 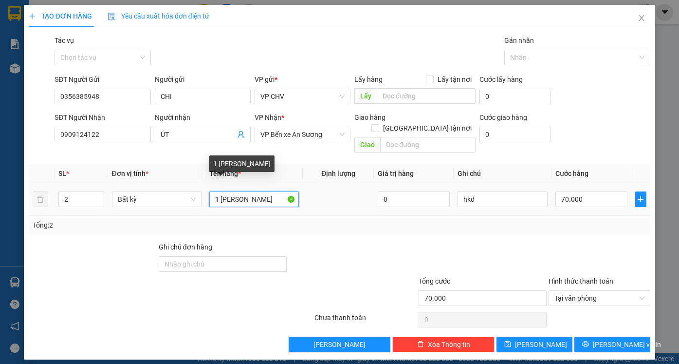 What do you see at coordinates (449, 344) in the screenshot?
I see `span: Xóa Thông tin` at bounding box center [449, 344].